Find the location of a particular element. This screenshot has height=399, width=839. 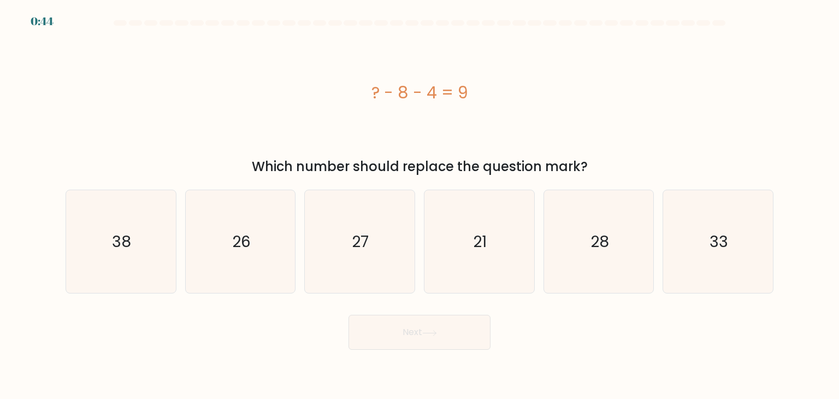

button: Next is located at coordinates (419, 332).